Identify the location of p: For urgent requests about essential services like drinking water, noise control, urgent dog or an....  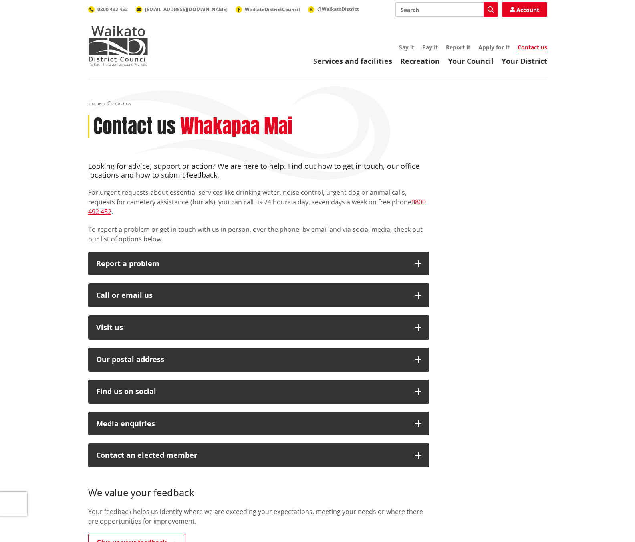
(259, 202).